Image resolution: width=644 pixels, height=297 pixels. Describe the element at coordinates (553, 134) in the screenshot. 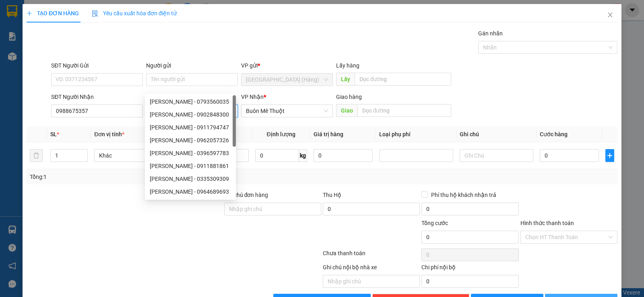

I see `span: Cước hàng` at that location.